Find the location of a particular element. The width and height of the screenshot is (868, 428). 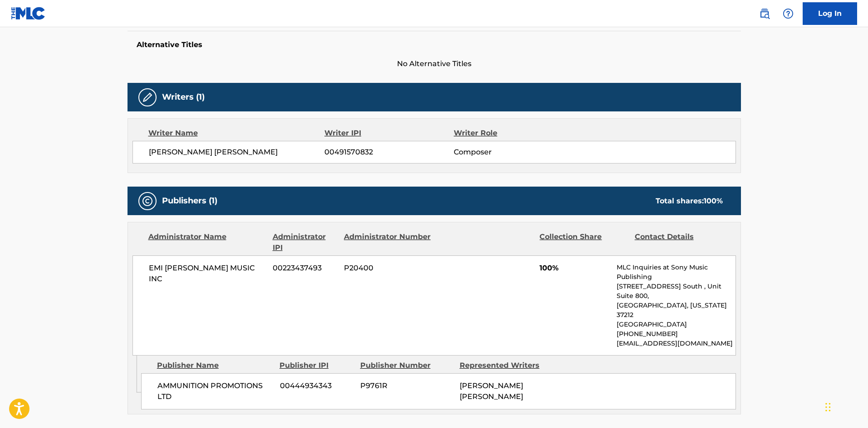

div: Publisher Number is located at coordinates (407, 366).